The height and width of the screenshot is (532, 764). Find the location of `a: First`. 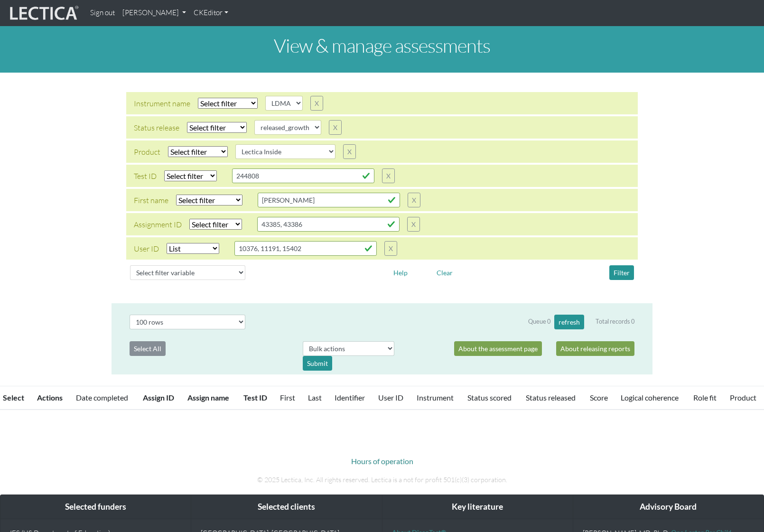

a: First is located at coordinates (288, 398).